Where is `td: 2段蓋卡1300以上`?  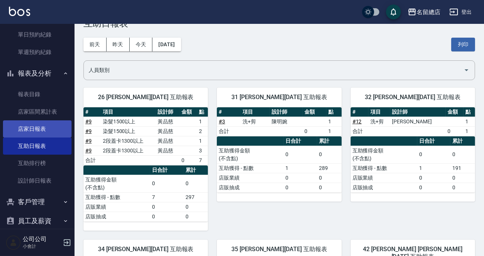 td: 2段蓋卡1300以上 is located at coordinates (128, 150).